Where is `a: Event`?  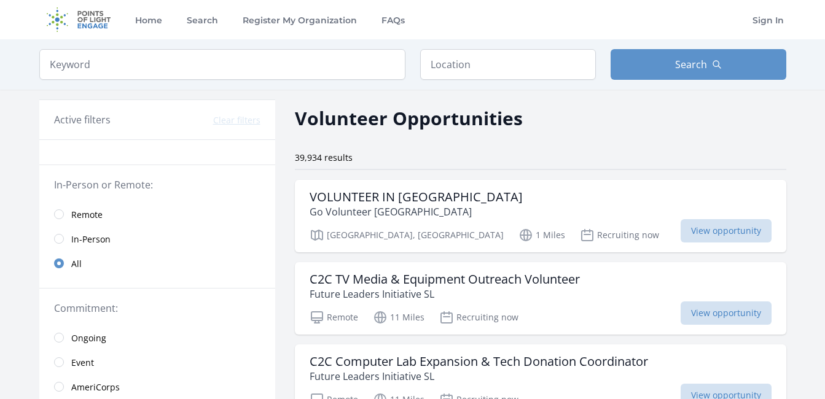
a: Event is located at coordinates (157, 363).